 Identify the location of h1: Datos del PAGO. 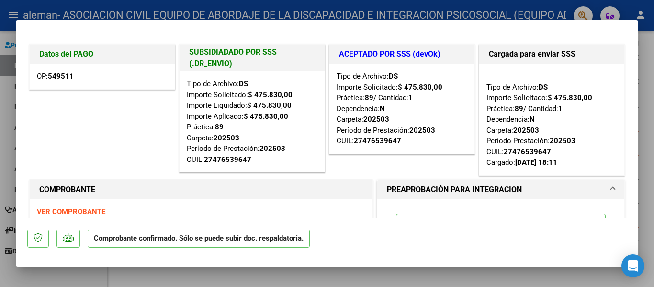
(102, 54).